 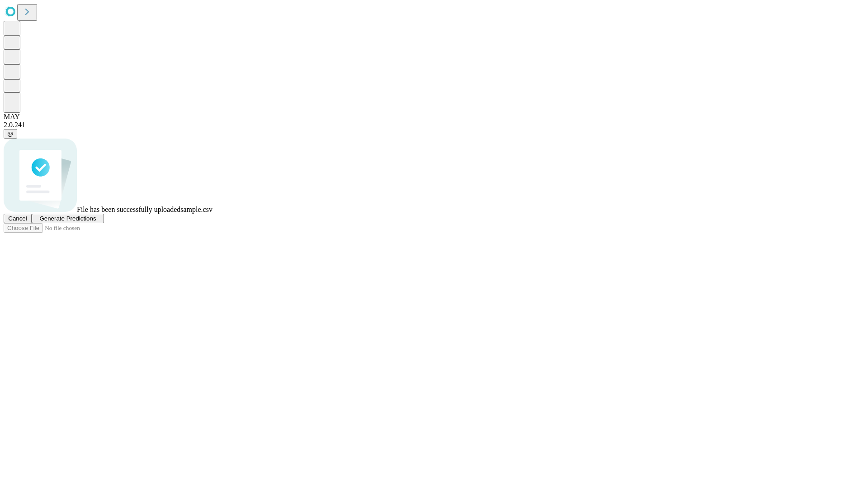 What do you see at coordinates (196, 209) in the screenshot?
I see `span: sample.csv` at bounding box center [196, 209].